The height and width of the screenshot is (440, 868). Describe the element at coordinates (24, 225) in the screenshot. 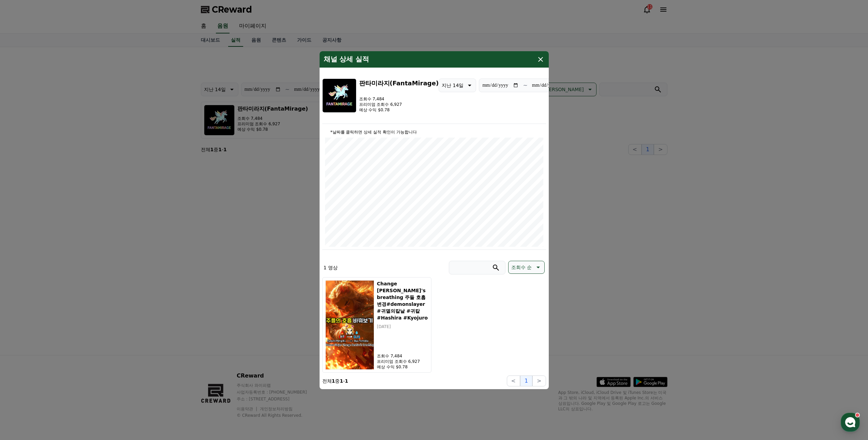

I see `a: 홈` at that location.